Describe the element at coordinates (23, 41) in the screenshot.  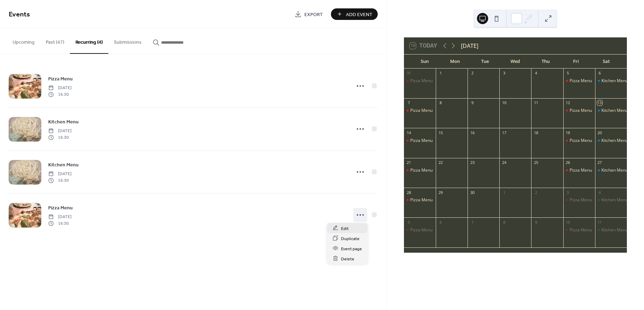
I see `button: Upcoming` at that location.